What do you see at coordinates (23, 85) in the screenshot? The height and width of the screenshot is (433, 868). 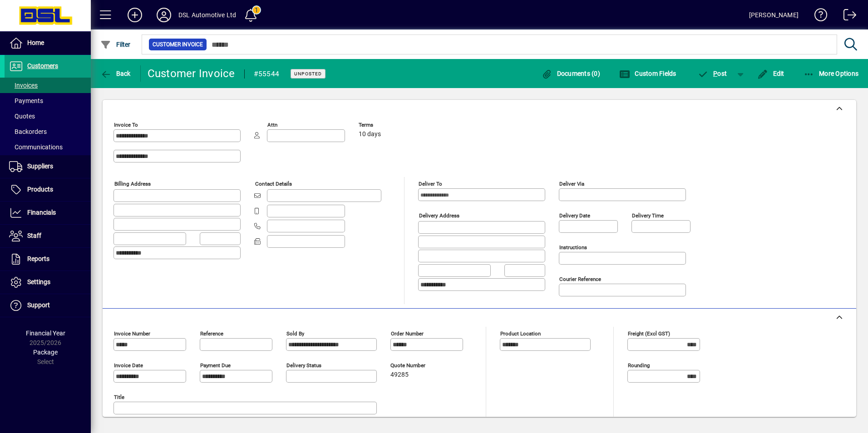 I see `span: Invoices` at bounding box center [23, 85].